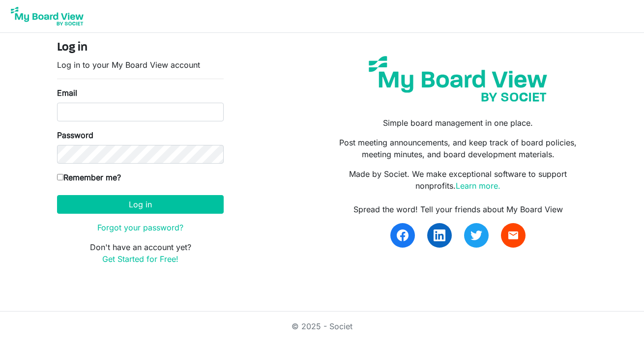 This screenshot has width=644, height=341. Describe the element at coordinates (140, 227) in the screenshot. I see `a: Forgot your password?` at that location.